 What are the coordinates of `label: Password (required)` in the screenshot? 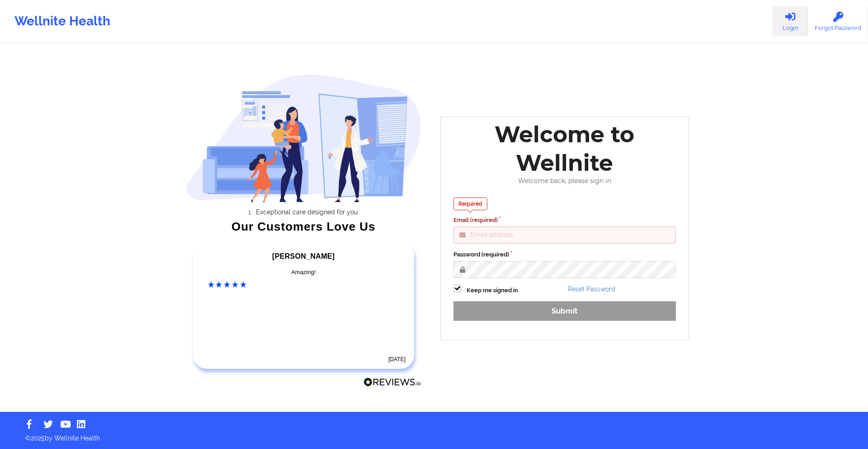 It's located at (565, 254).